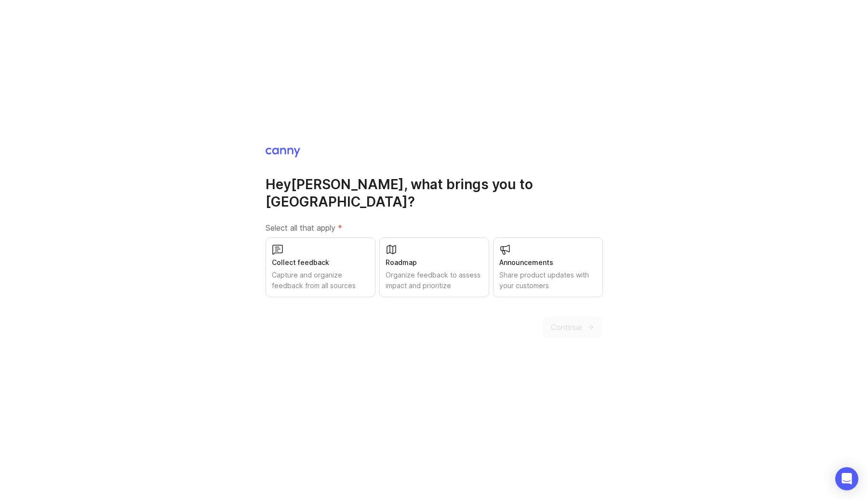 The width and height of the screenshot is (868, 500). Describe the element at coordinates (548, 267) in the screenshot. I see `button: AnnouncementsShare product updates with your customers` at that location.